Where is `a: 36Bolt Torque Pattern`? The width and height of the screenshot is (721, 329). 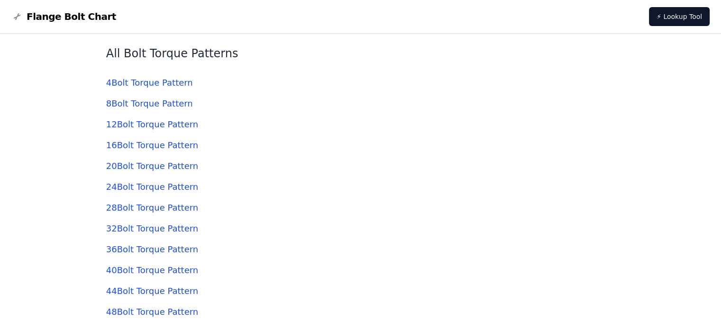
a: 36Bolt Torque Pattern is located at coordinates (152, 249).